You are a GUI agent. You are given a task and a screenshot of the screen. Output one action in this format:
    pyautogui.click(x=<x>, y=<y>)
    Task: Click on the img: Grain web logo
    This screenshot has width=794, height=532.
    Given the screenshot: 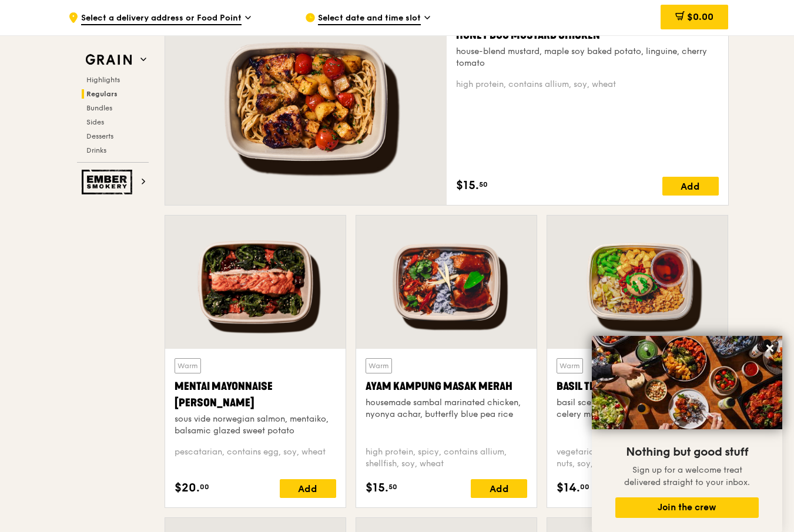 What is the action you would take?
    pyautogui.click(x=109, y=60)
    